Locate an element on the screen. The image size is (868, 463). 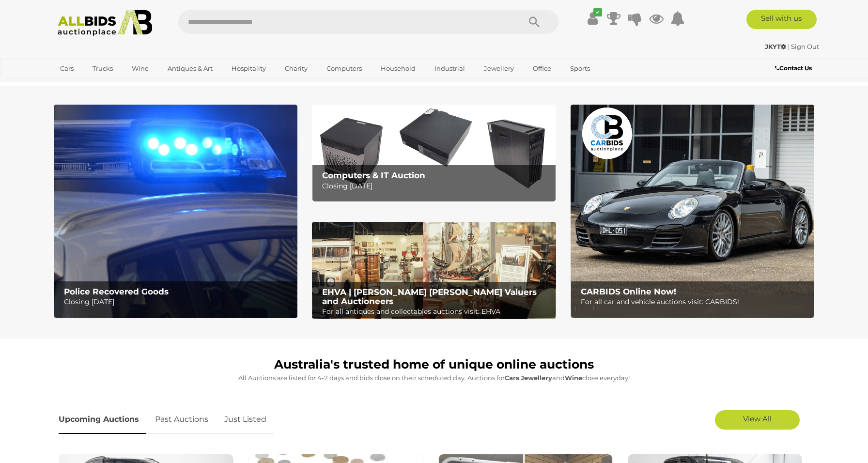
a: Sell with us is located at coordinates (781, 20).